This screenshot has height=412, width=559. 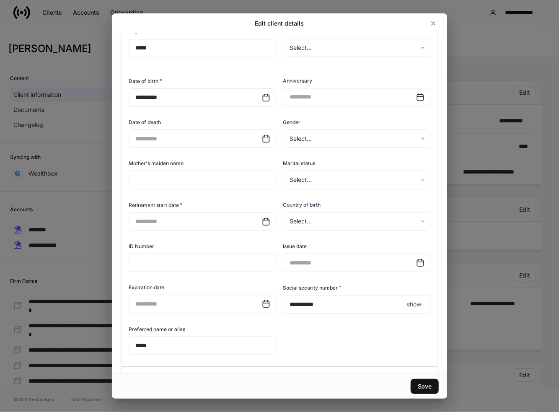 What do you see at coordinates (145, 81) in the screenshot?
I see `h6: Date of birth` at bounding box center [145, 81].